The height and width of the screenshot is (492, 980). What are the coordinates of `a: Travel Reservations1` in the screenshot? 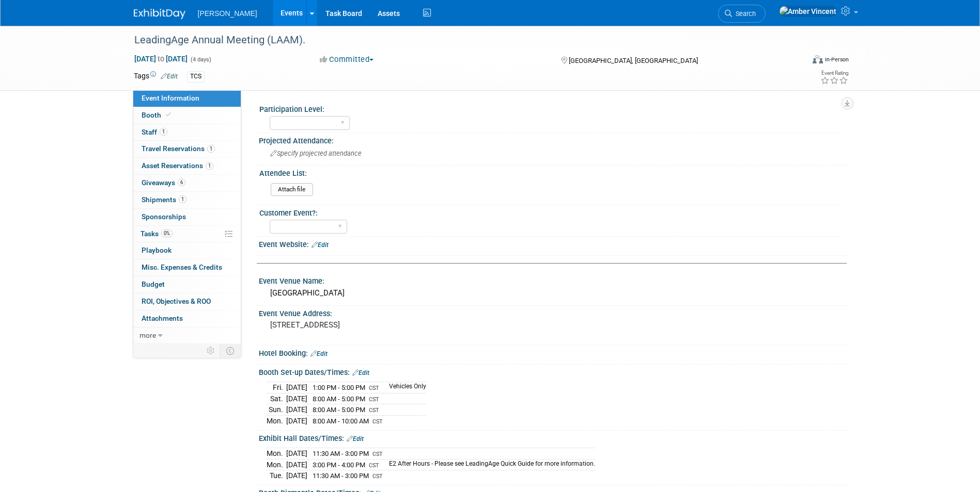 It's located at (187, 149).